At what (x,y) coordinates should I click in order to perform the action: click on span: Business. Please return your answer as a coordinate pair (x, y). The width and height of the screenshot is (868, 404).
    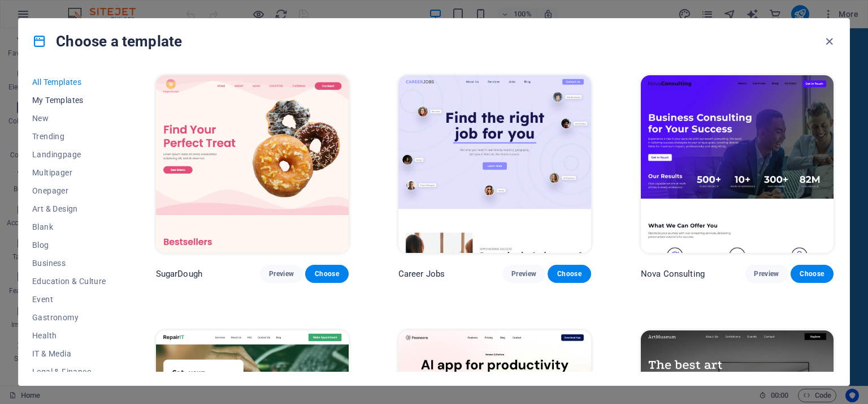
    Looking at the image, I should click on (69, 263).